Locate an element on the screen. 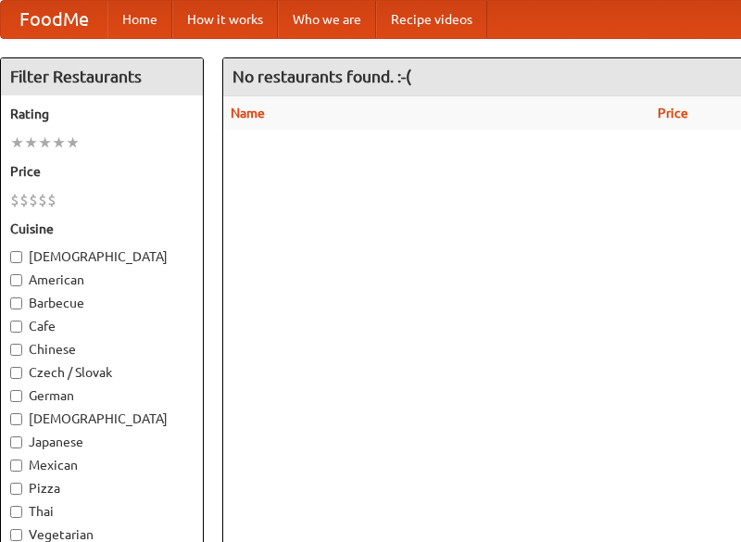  h5: Rating is located at coordinates (102, 114).